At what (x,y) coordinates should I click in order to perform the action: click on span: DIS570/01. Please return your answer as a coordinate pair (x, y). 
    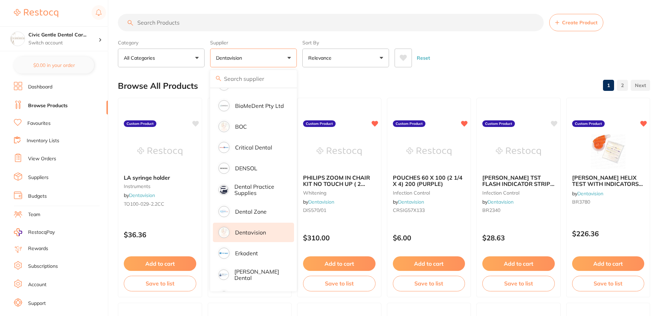
    Looking at the image, I should click on (315, 210).